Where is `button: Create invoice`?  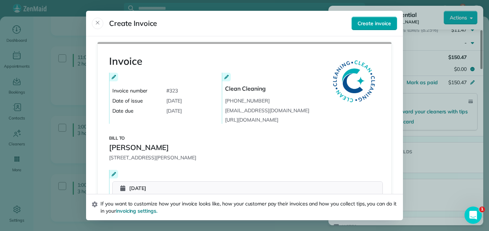
button: Create invoice is located at coordinates (374, 23).